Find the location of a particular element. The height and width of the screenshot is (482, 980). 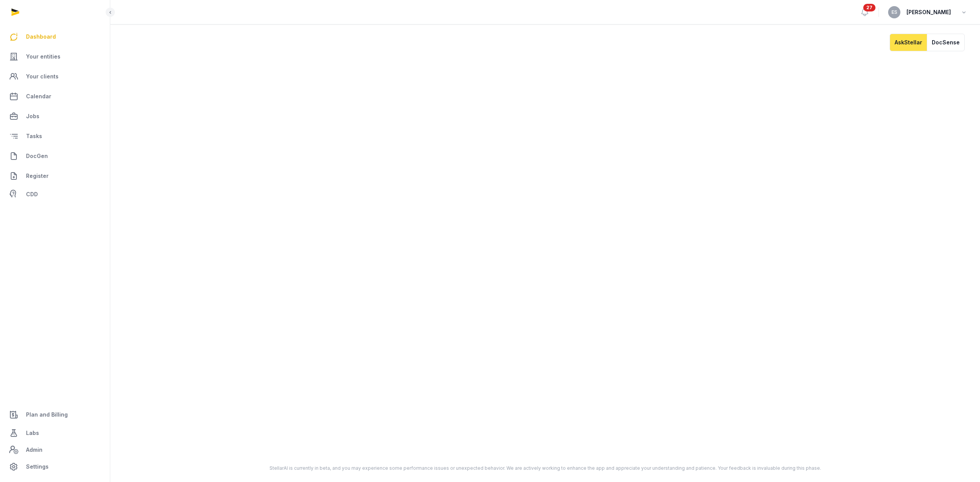

span: Settings is located at coordinates (37, 467).